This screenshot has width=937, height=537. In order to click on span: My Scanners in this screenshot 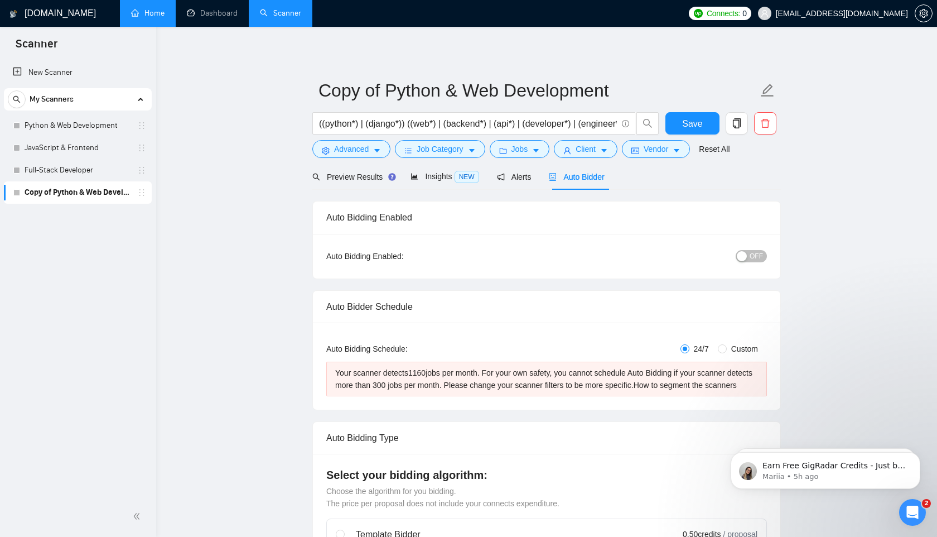, I will do `click(51, 99)`.